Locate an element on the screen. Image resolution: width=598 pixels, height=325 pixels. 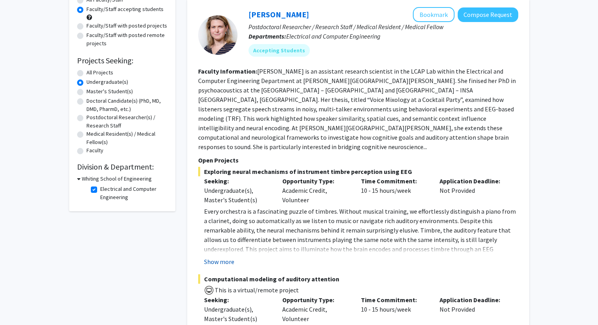
label: Faculty/Staff accepting students is located at coordinates (125, 9).